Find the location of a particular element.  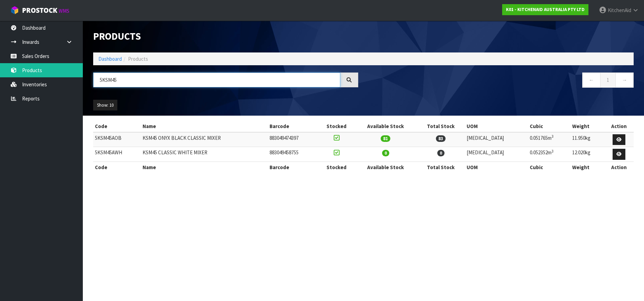

td: 12.020kg is located at coordinates (587, 154).